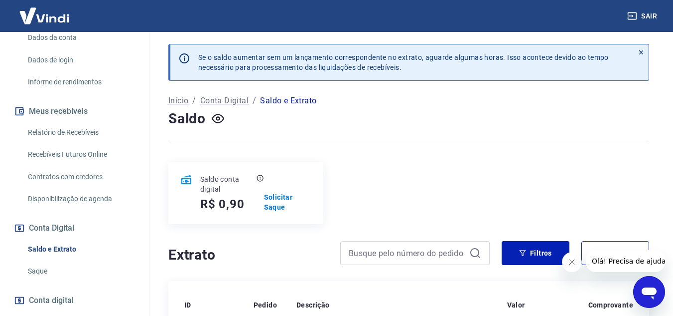  What do you see at coordinates (611, 305) in the screenshot?
I see `p: Comprovante` at bounding box center [611, 305].